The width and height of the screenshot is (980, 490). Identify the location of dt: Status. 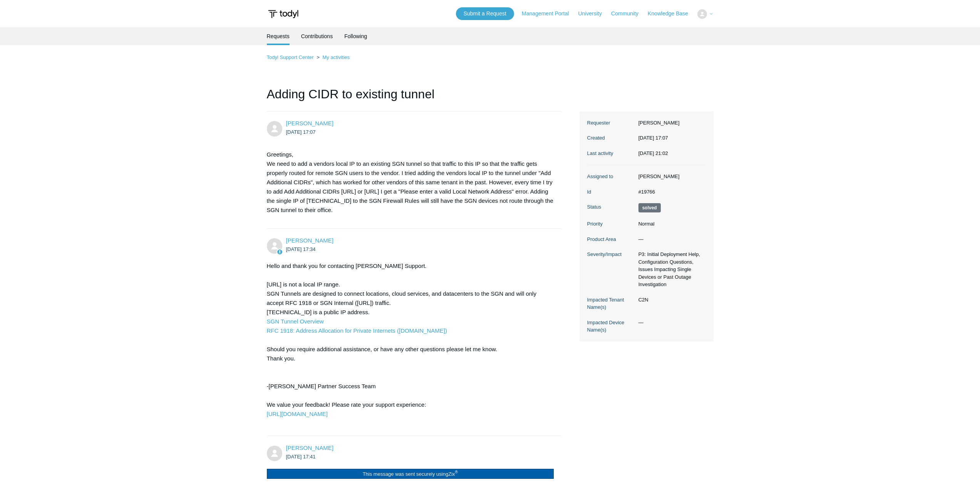
(610, 207).